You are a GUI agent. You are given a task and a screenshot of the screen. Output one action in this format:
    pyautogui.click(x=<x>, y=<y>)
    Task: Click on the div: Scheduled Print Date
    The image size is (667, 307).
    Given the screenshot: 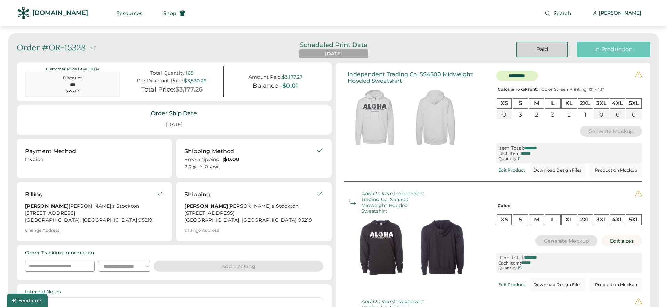 What is the action you would take?
    pyautogui.click(x=334, y=45)
    